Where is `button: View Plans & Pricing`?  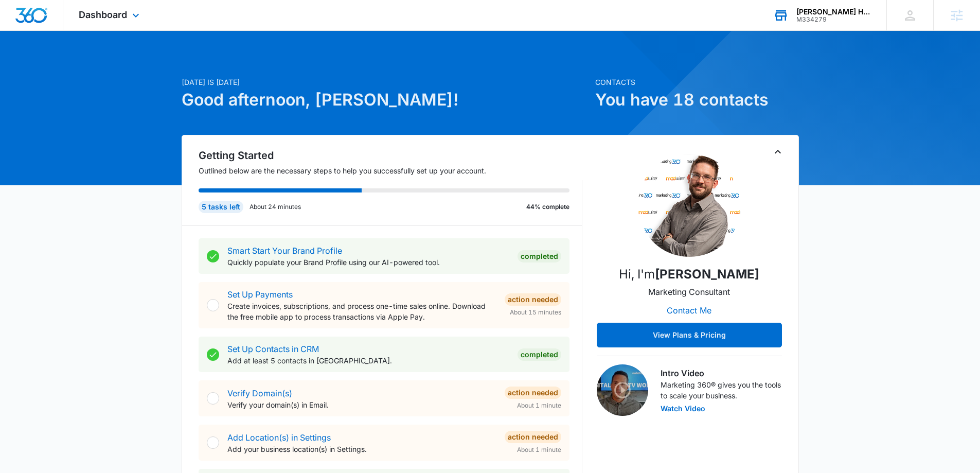 button: View Plans & Pricing is located at coordinates (690, 335).